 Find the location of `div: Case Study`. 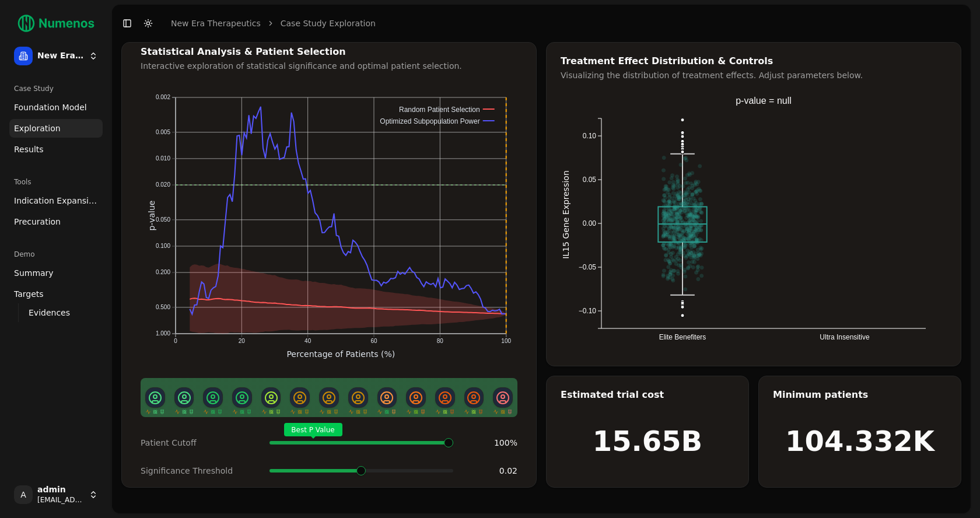

div: Case Study is located at coordinates (56, 89).